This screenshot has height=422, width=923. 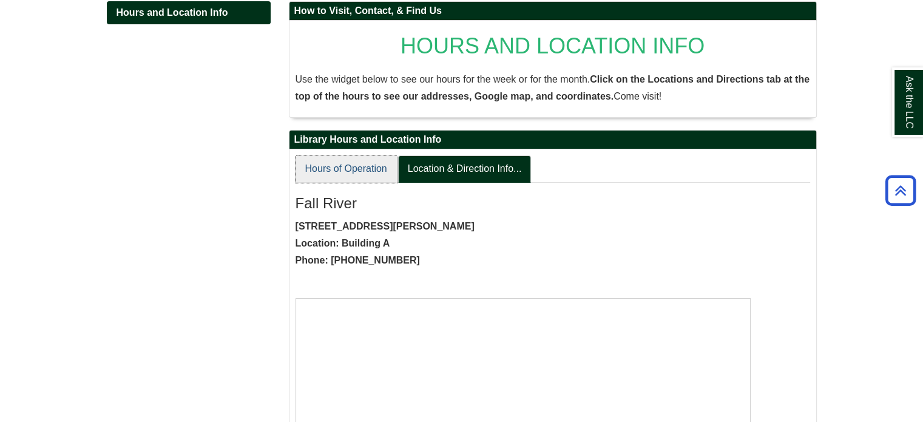 I want to click on strong: Click on the Locations and Directions tab at the top of the hours to see our addresses, Google ma..., so click(x=552, y=87).